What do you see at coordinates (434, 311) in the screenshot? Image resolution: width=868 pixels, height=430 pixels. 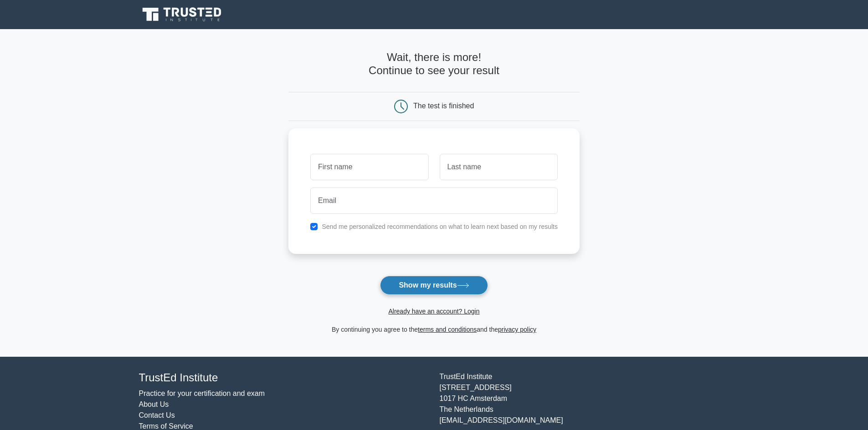 I see `a: Already have an account? Login` at bounding box center [434, 311].